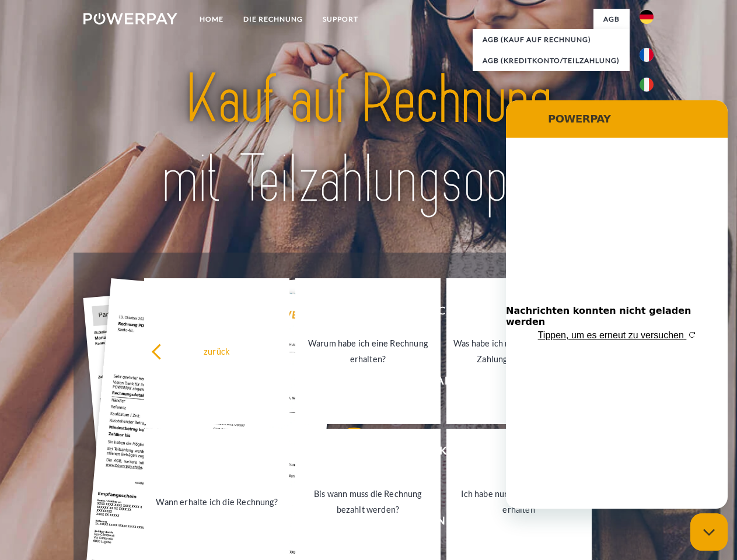 The height and width of the screenshot is (560, 737). What do you see at coordinates (129, 19) in the screenshot?
I see `h2: POWERPAY` at bounding box center [129, 19].